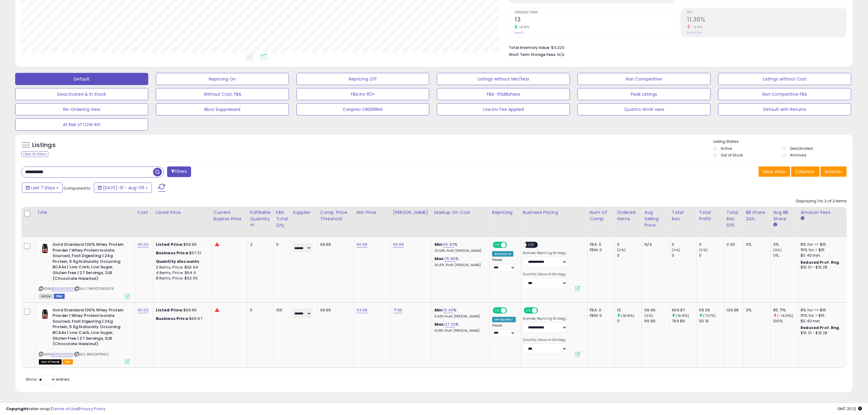  I want to click on a: 10.40, so click(448, 310).